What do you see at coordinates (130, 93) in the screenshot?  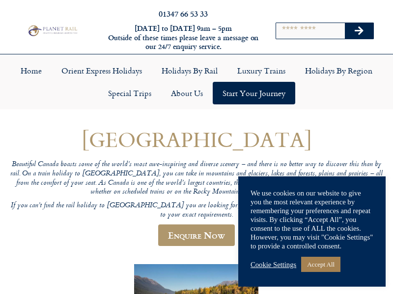 I see `a: Special Trips` at bounding box center [130, 93].